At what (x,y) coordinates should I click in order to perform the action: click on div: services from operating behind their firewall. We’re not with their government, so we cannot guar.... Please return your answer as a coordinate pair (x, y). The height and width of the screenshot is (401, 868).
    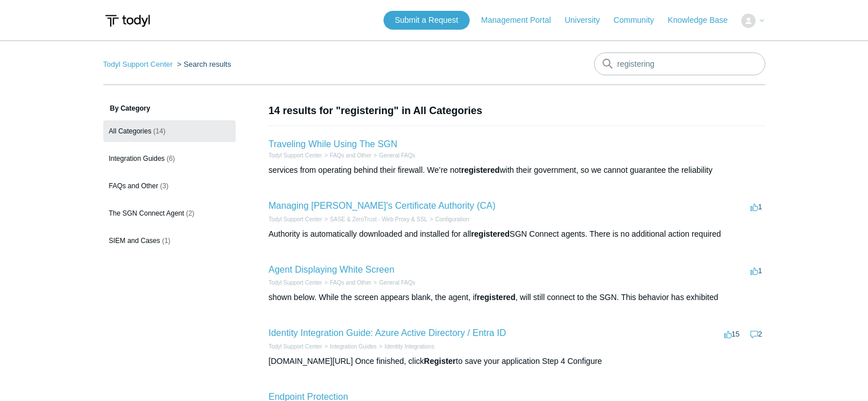
    Looking at the image, I should click on (517, 170).